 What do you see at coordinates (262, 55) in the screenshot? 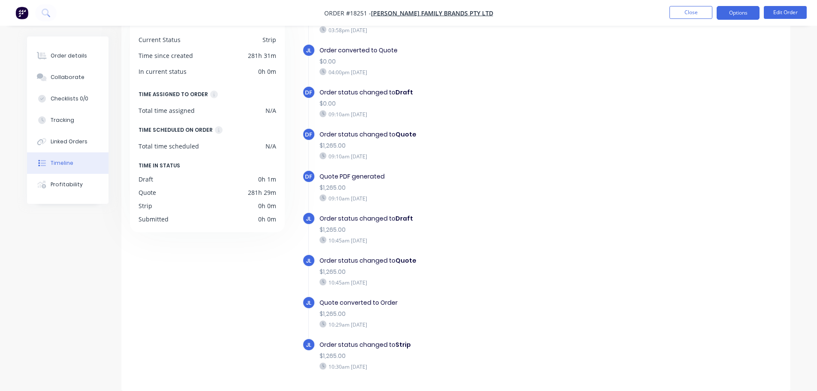
I see `div: 281h 31m` at bounding box center [262, 55].